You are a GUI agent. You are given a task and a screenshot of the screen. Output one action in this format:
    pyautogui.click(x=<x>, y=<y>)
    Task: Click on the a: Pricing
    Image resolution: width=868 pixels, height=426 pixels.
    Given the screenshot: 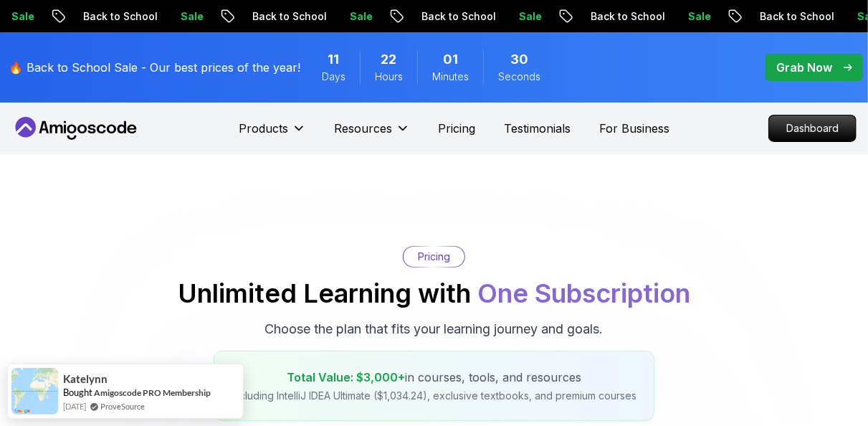 What is the action you would take?
    pyautogui.click(x=457, y=129)
    